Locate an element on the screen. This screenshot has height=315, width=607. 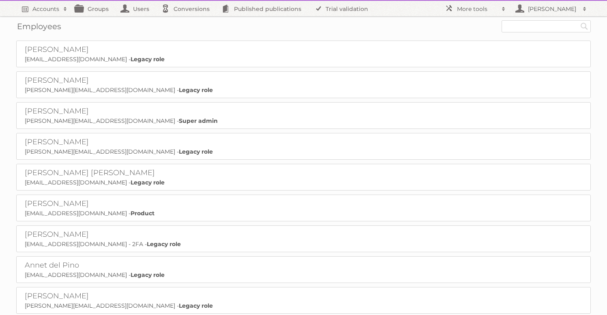
input: Search is located at coordinates (585, 26).